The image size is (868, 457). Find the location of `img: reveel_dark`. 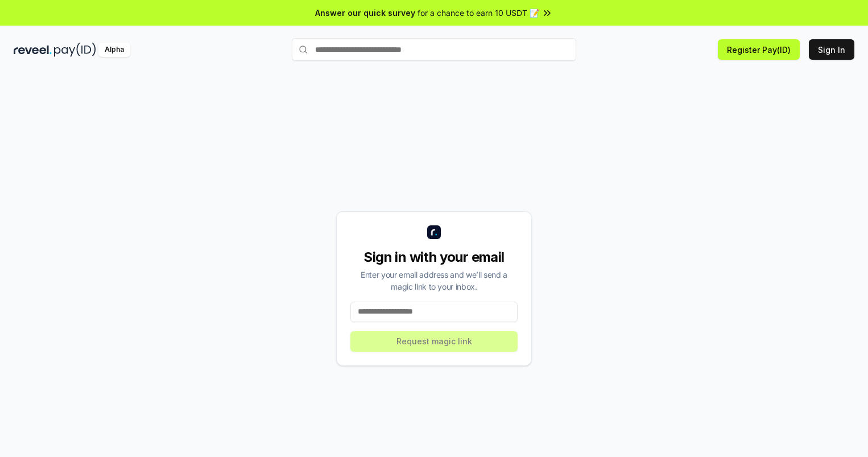

img: reveel_dark is located at coordinates (32, 49).